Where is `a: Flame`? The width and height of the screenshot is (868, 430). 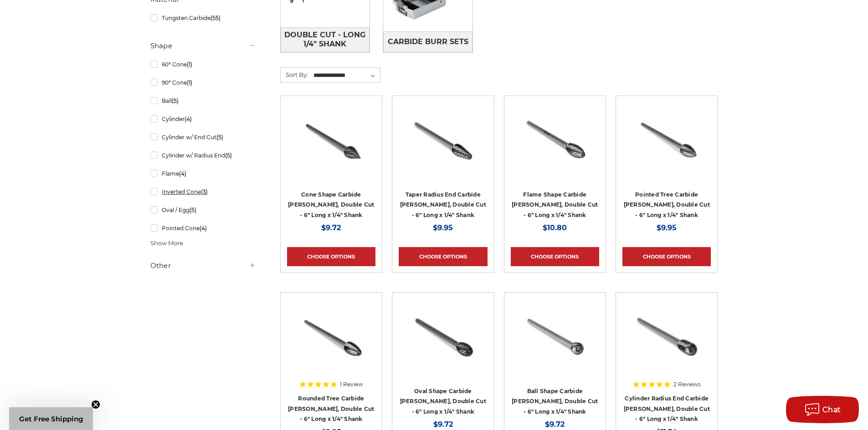
a: Flame is located at coordinates (203, 174).